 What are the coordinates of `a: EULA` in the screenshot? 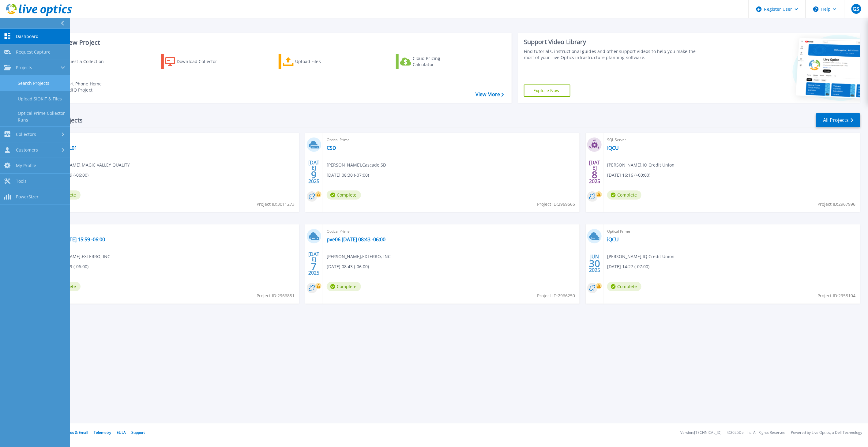 It's located at (121, 432).